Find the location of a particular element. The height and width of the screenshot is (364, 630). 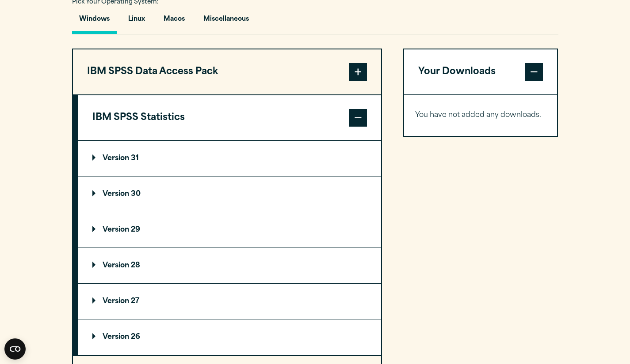

p: Version 29 is located at coordinates (116, 230).